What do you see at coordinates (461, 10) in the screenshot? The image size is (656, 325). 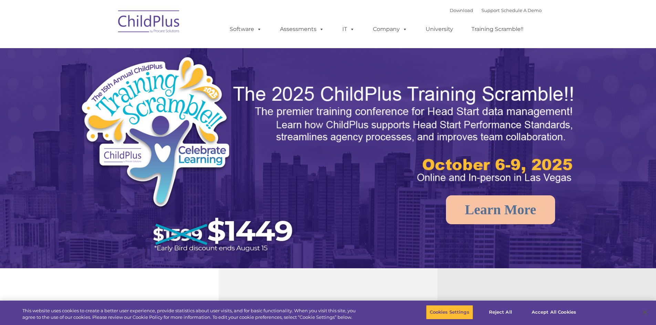 I see `a: Download` at bounding box center [461, 10].